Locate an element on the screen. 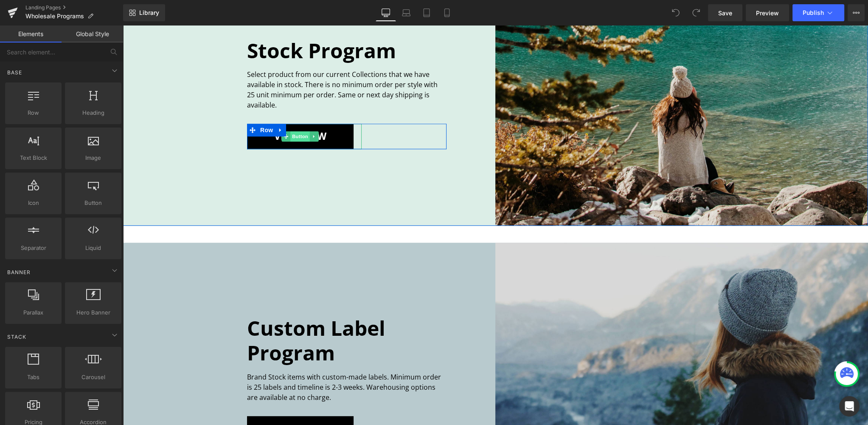 The width and height of the screenshot is (868, 425). a: VIEW NOW is located at coordinates (177, 403).